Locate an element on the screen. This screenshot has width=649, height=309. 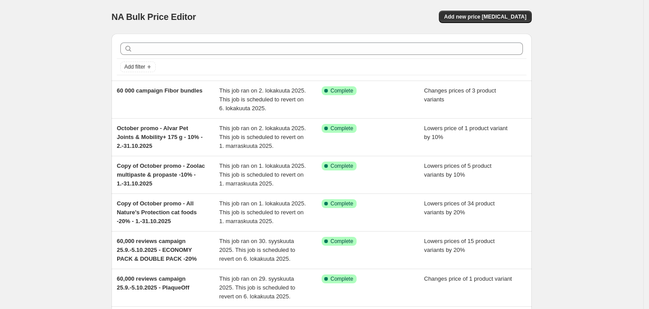
span: NA Bulk Price Editor is located at coordinates (154, 17).